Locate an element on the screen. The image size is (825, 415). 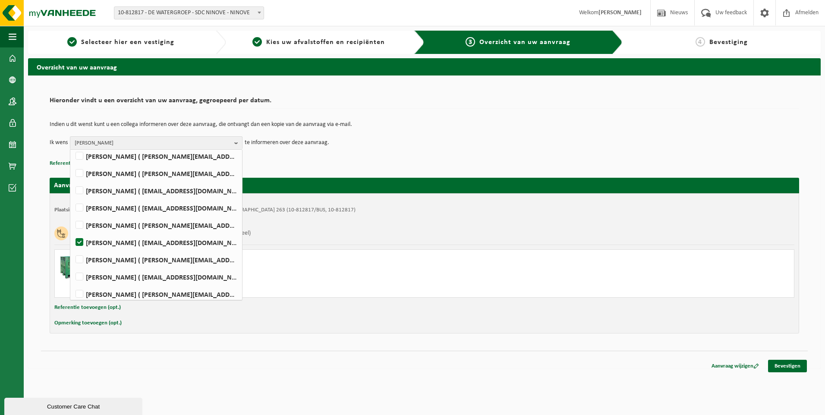
a: 2Kies uw afvalstoffen en recipiënten is located at coordinates (318, 42).